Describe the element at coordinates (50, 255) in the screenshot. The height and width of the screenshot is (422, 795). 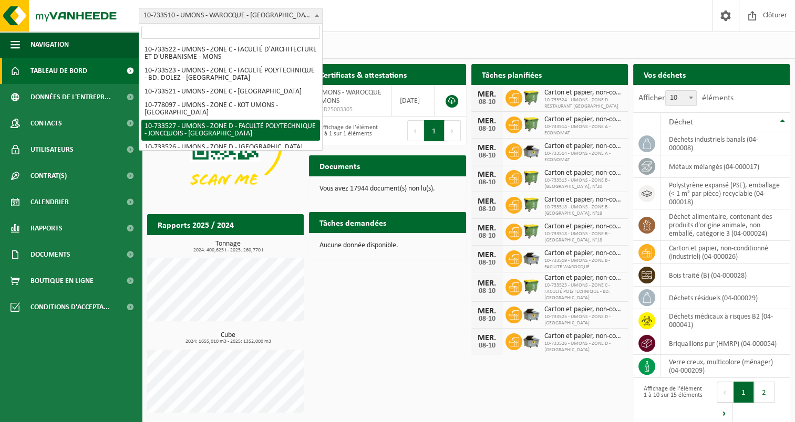
I see `span: Documents` at that location.